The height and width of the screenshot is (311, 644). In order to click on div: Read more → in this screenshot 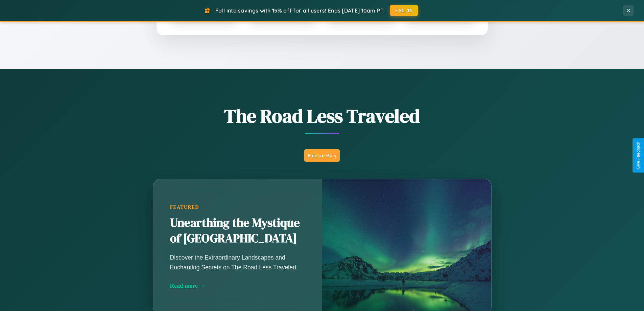, I will do `click(238, 285)`.